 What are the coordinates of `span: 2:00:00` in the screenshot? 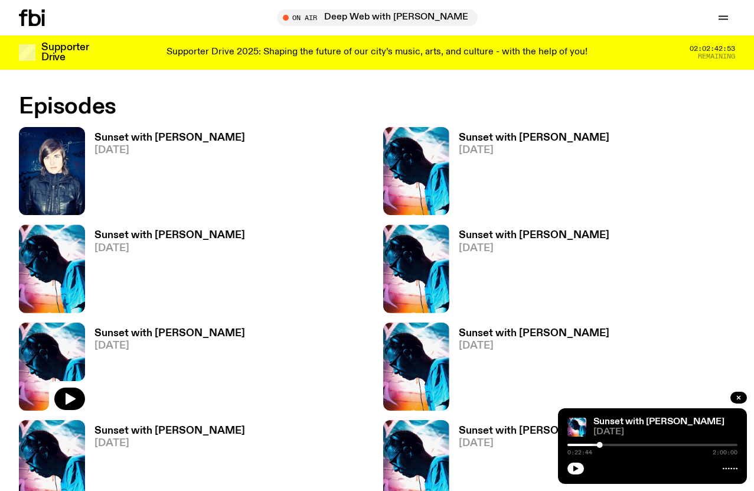 It's located at (726, 453).